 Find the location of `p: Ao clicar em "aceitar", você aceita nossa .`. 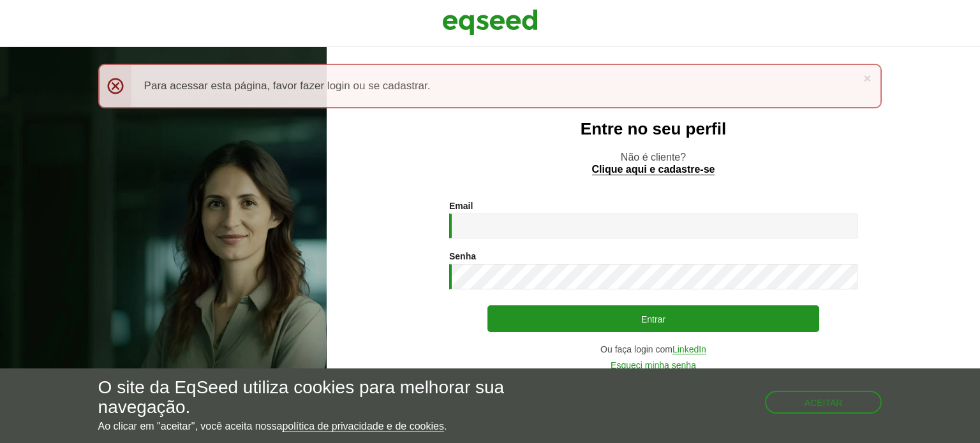

p: Ao clicar em "aceitar", você aceita nossa . is located at coordinates (333, 426).